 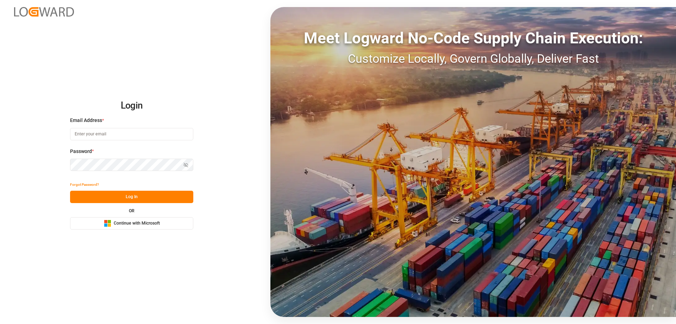 I want to click on span: Continue with Microsoft, so click(x=137, y=223).